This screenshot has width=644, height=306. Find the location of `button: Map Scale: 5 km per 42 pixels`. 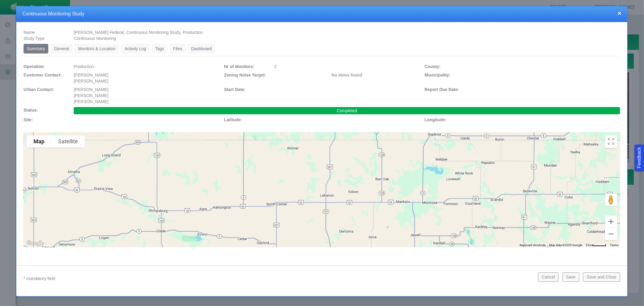

button: Map Scale: 5 km per 42 pixels is located at coordinates (596, 245).